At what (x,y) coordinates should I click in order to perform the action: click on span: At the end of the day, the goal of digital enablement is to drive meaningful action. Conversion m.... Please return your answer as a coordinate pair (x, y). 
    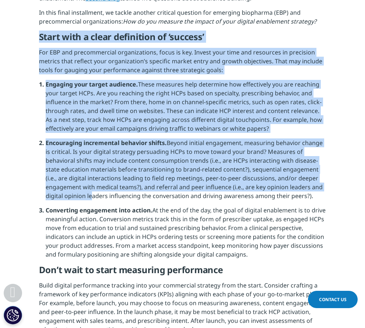
    Looking at the image, I should click on (186, 232).